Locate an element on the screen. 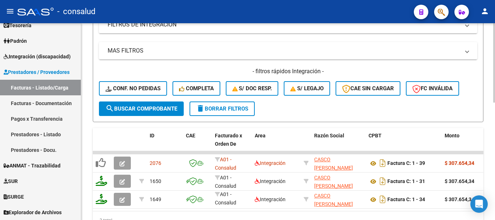 This screenshot has width=495, height=220. span: Padrón is located at coordinates (15, 41).